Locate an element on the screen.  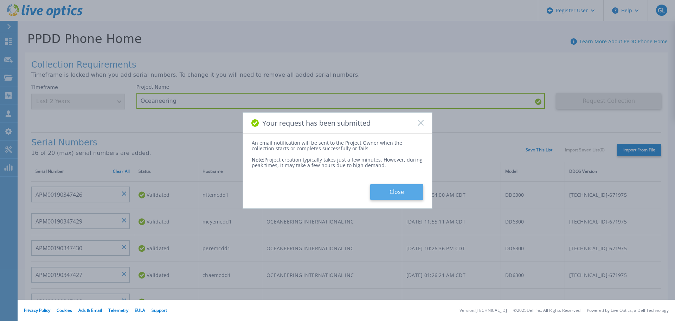
li: Powered by Live Optics, a Dell Technology is located at coordinates (628, 310).